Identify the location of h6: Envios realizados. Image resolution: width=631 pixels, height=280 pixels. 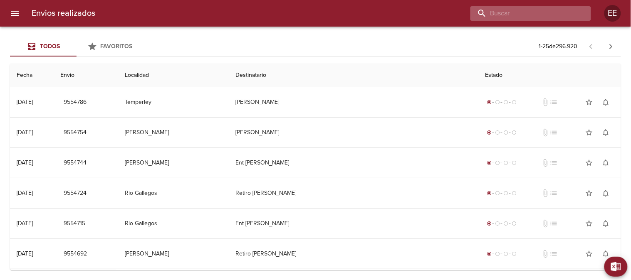
(63, 13).